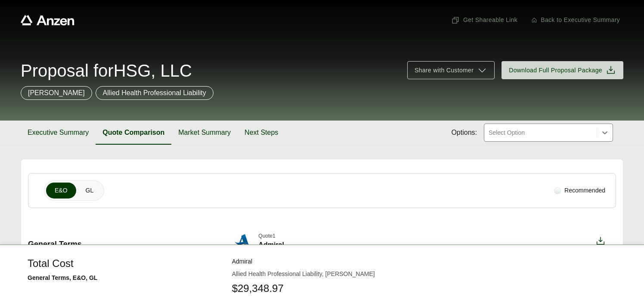  I want to click on button: Quote Comparison, so click(133, 133).